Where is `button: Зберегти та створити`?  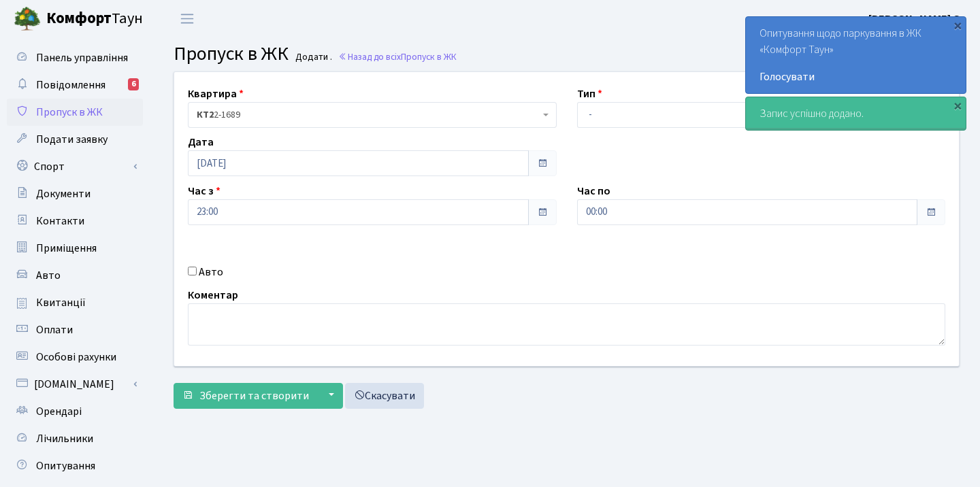
button: Зберегти та створити is located at coordinates (245, 396).